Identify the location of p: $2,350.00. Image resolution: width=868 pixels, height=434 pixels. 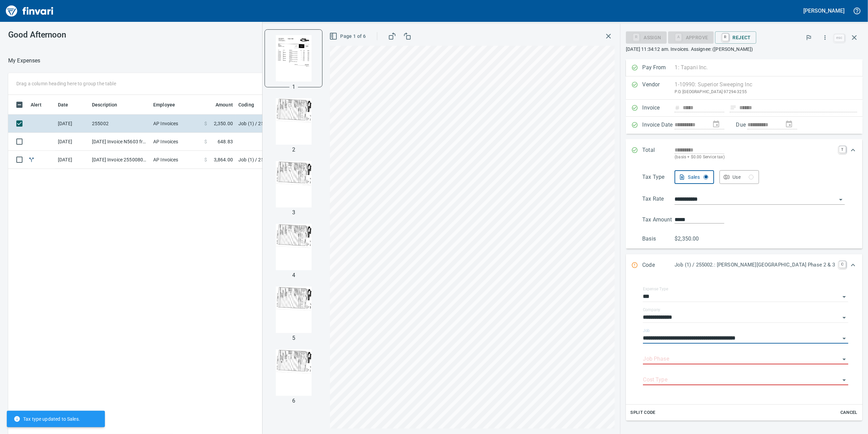
(691, 239).